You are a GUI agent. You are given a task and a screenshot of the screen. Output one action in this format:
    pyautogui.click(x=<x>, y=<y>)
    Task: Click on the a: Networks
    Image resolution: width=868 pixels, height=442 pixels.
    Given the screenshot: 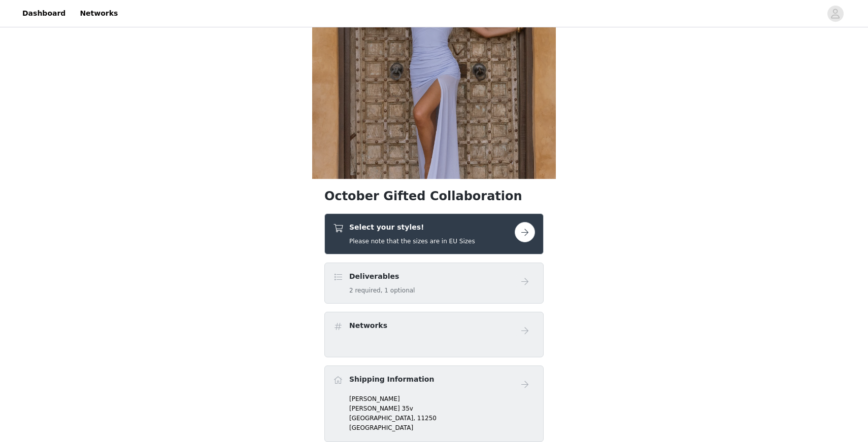 What is the action you would take?
    pyautogui.click(x=99, y=13)
    